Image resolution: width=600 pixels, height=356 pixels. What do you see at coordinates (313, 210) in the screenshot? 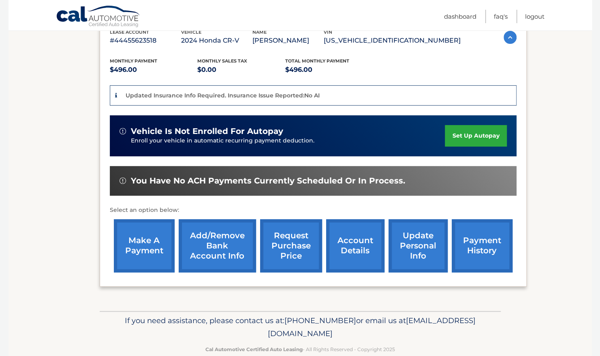
I see `p: Select an option below:` at bounding box center [313, 210].